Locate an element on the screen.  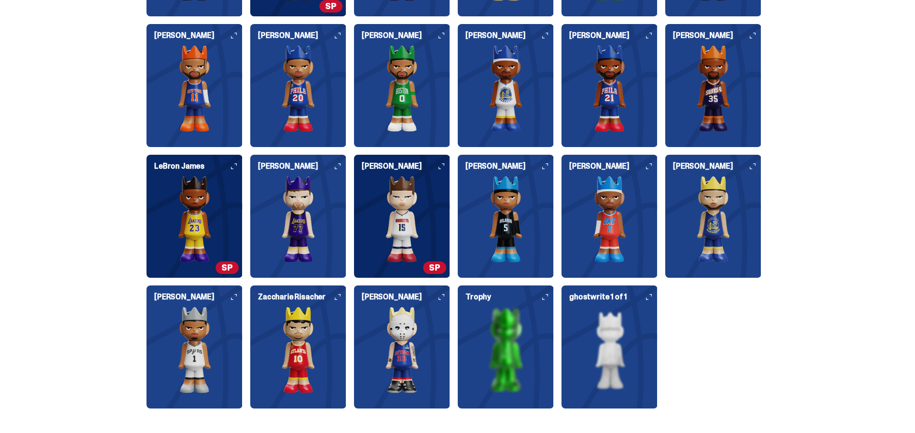
h6: LeBron James is located at coordinates (198, 166).